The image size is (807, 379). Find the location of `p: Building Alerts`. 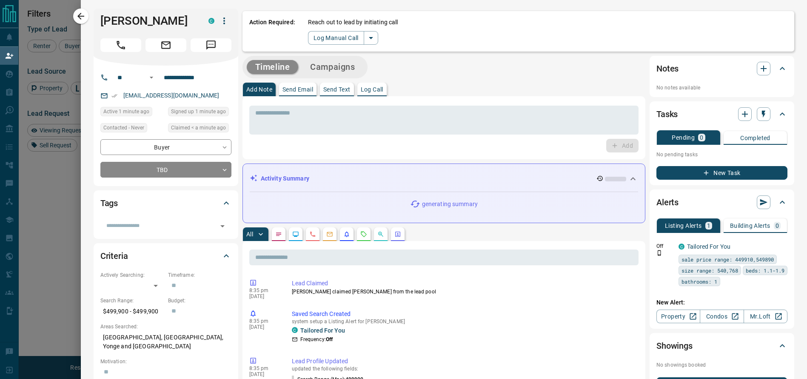

p: Building Alerts is located at coordinates (750, 226).